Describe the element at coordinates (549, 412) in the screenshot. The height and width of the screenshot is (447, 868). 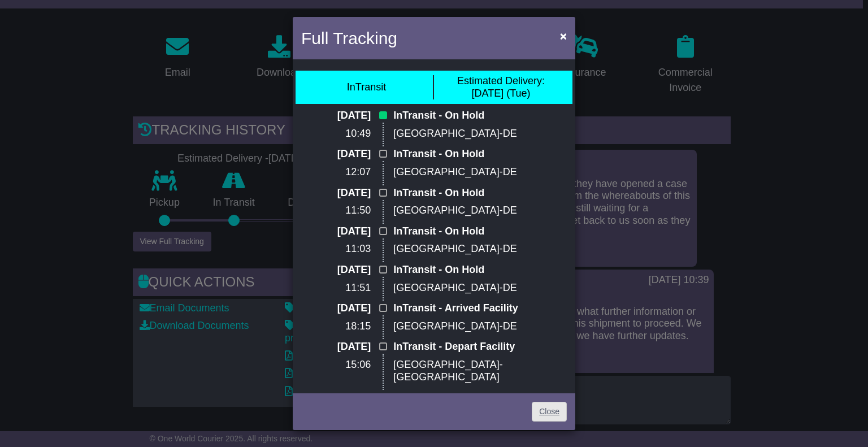
I see `a: Close` at that location.